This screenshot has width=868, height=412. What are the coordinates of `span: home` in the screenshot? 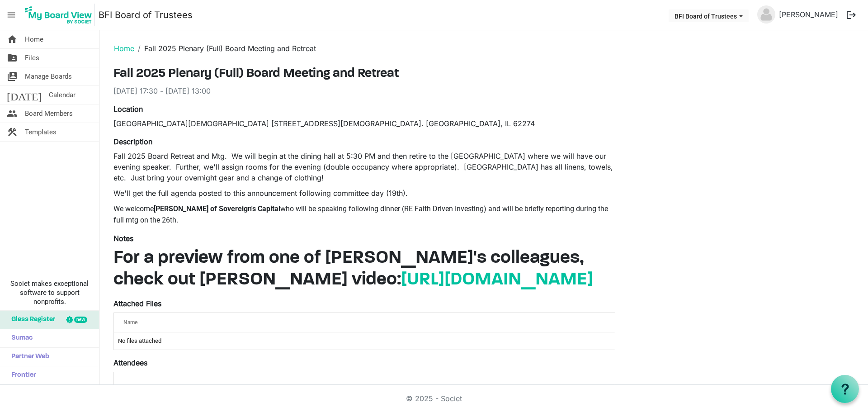 It's located at (12, 39).